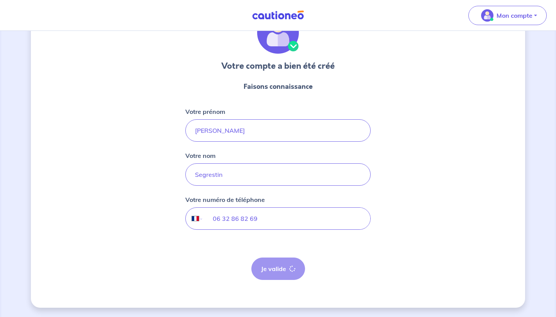 The height and width of the screenshot is (317, 556). I want to click on input: 06 34 34 34 34, so click(287, 219).